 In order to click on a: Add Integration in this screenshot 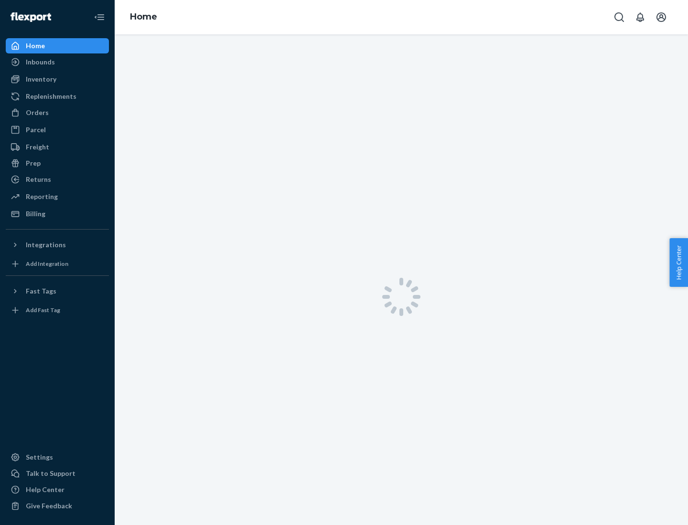, I will do `click(57, 264)`.